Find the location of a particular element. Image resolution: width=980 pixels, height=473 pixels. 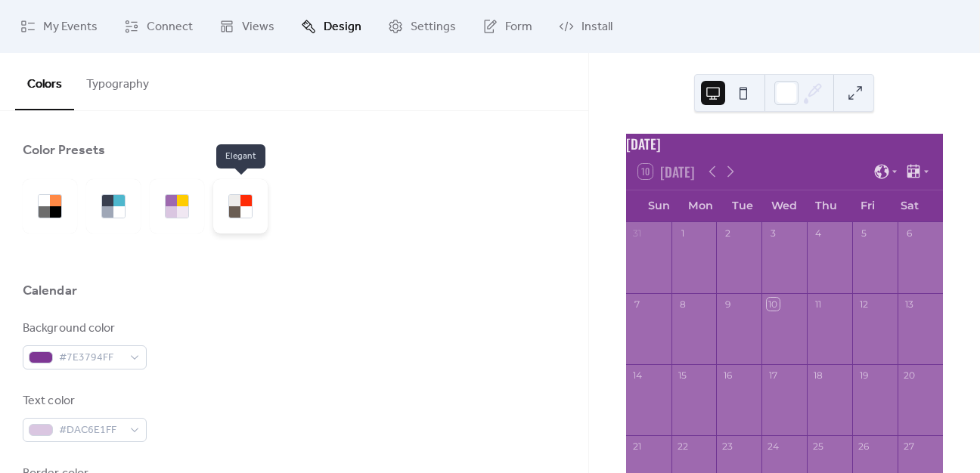

span: Design is located at coordinates (342, 27).